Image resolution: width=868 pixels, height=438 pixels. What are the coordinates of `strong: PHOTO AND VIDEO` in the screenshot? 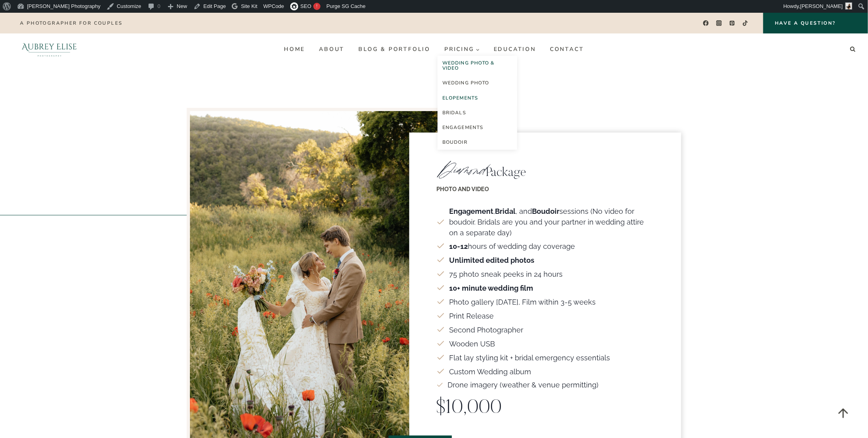 It's located at (463, 189).